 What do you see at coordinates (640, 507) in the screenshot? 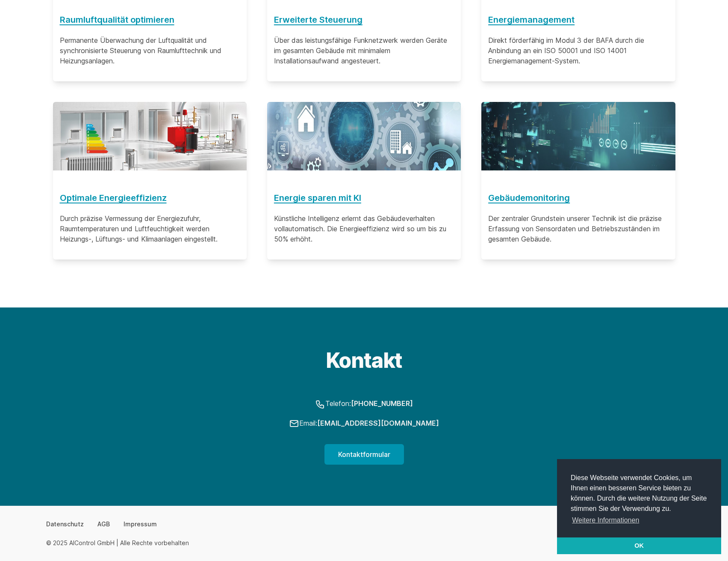
I see `div: cookieconsent` at bounding box center [640, 507].